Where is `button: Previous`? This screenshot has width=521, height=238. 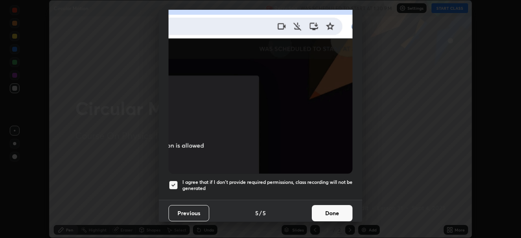
button: Previous is located at coordinates (189, 213).